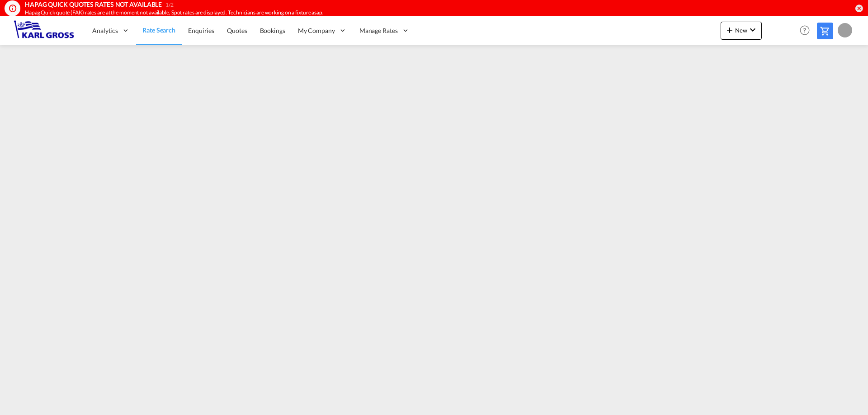 The image size is (868, 415). What do you see at coordinates (804, 30) in the screenshot?
I see `span: Help` at bounding box center [804, 30].